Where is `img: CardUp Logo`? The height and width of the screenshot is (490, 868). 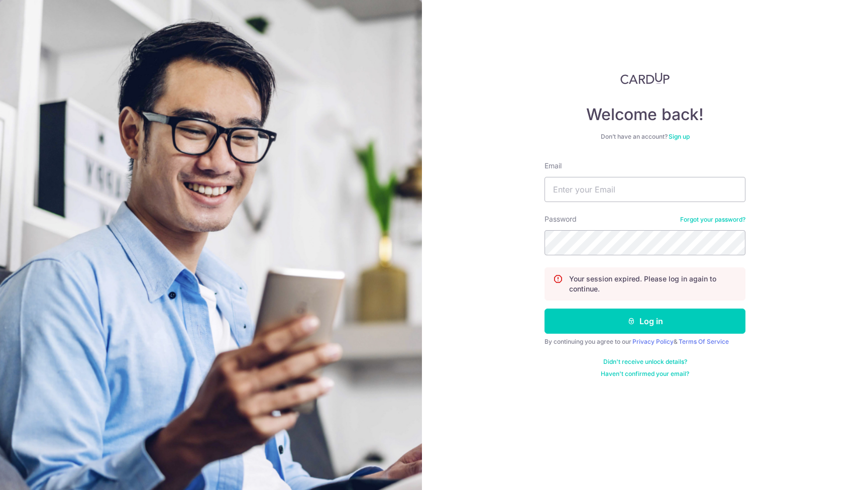 img: CardUp Logo is located at coordinates (645, 78).